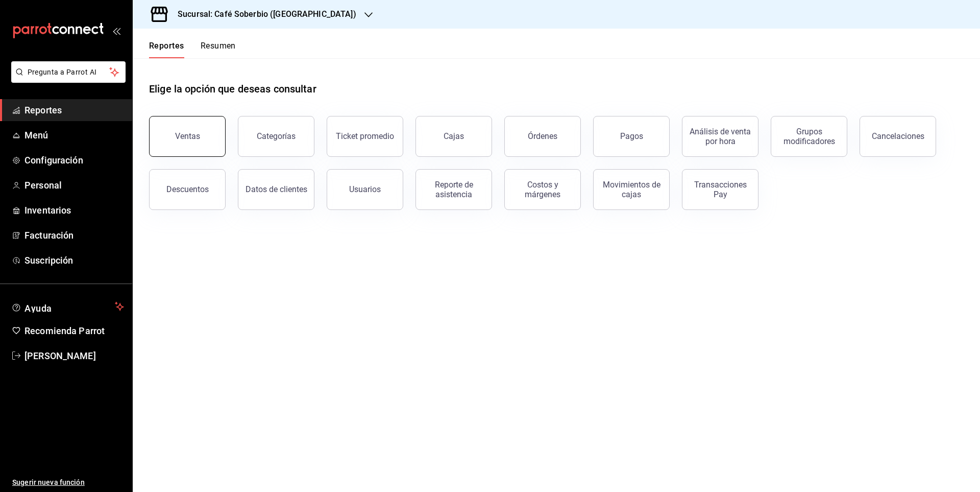 The width and height of the screenshot is (980, 492). Describe the element at coordinates (188, 189) in the screenshot. I see `div: Descuentos` at that location.